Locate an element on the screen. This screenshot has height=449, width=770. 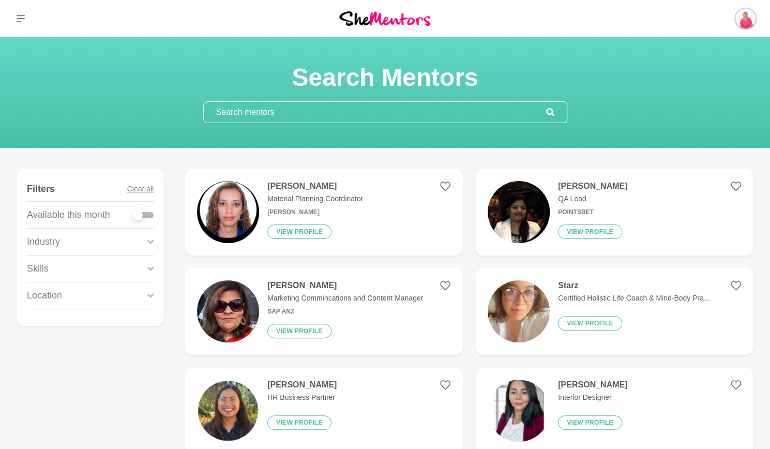
p: Material Planning Coordinator is located at coordinates (315, 199).